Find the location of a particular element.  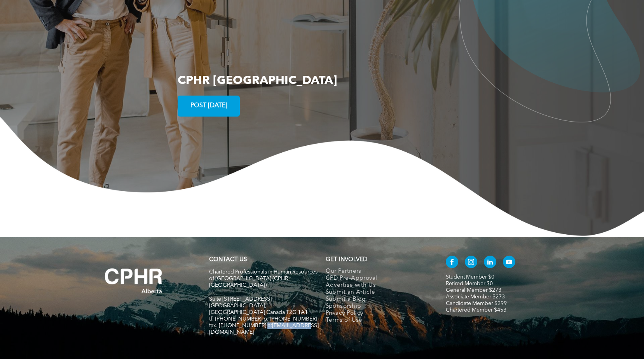

a: youtube is located at coordinates (509, 263).